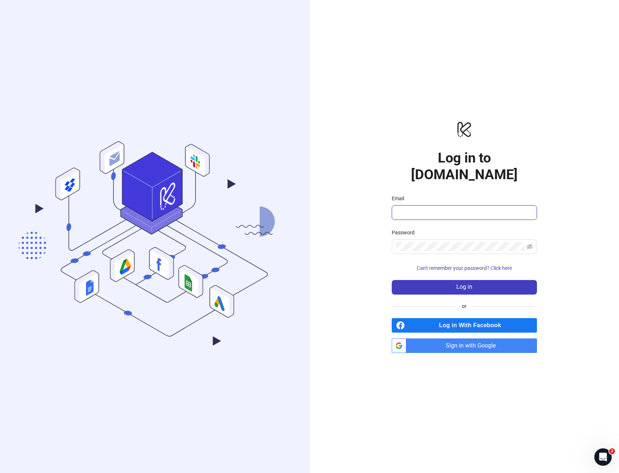 The height and width of the screenshot is (473, 619). What do you see at coordinates (464, 287) in the screenshot?
I see `button: Log in` at bounding box center [464, 287].